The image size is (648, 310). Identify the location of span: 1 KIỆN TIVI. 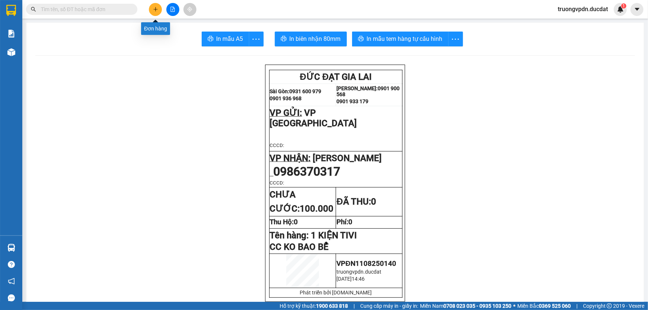
(334, 236).